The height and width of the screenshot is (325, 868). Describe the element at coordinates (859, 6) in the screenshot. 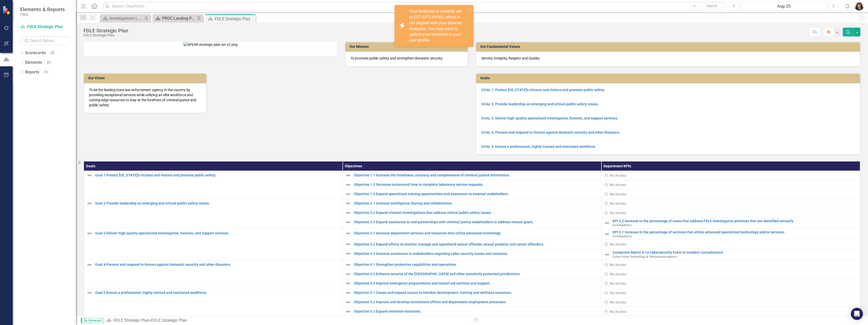

I see `button: Lola Brannen` at that location.